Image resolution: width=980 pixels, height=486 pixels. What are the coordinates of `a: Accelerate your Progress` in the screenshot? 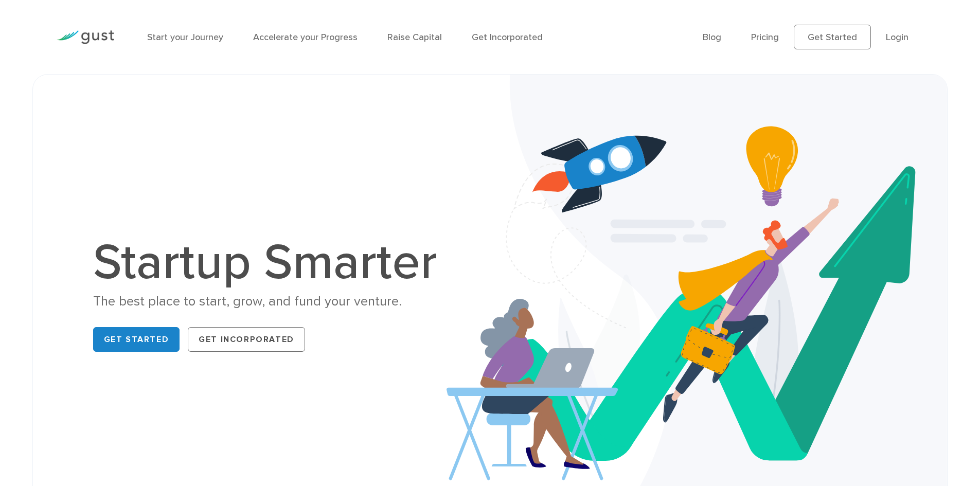 It's located at (305, 37).